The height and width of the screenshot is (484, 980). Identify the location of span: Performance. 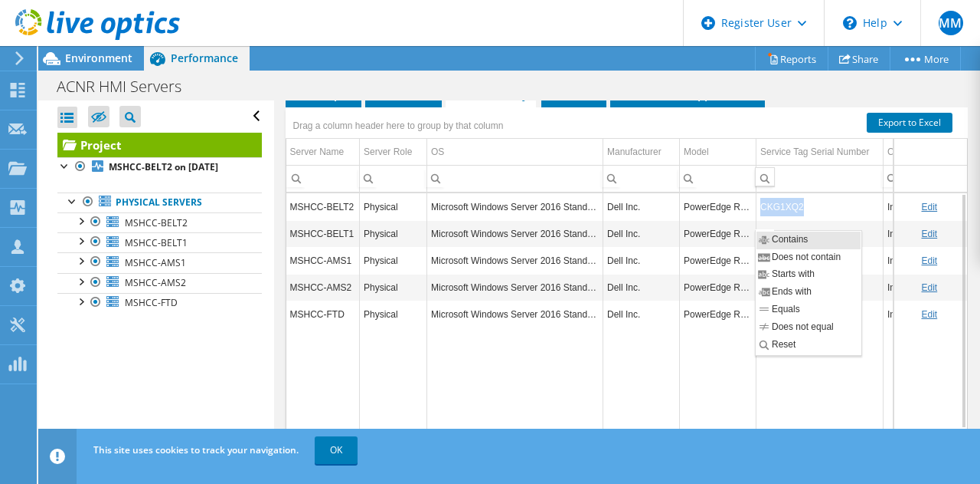
(204, 57).